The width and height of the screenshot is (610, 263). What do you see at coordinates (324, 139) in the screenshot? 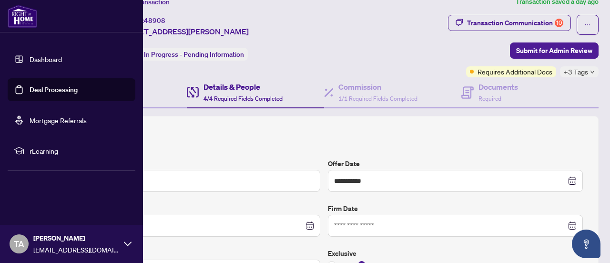
I see `h2: Trade Details` at bounding box center [324, 139].